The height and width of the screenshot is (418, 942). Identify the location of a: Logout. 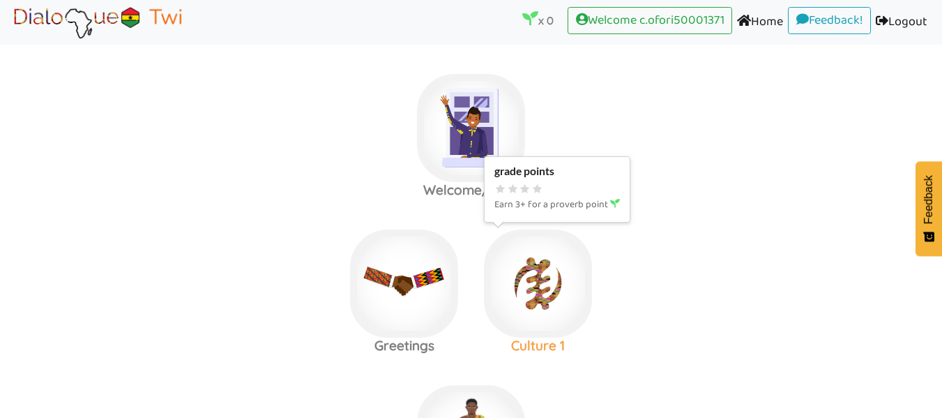
(901, 22).